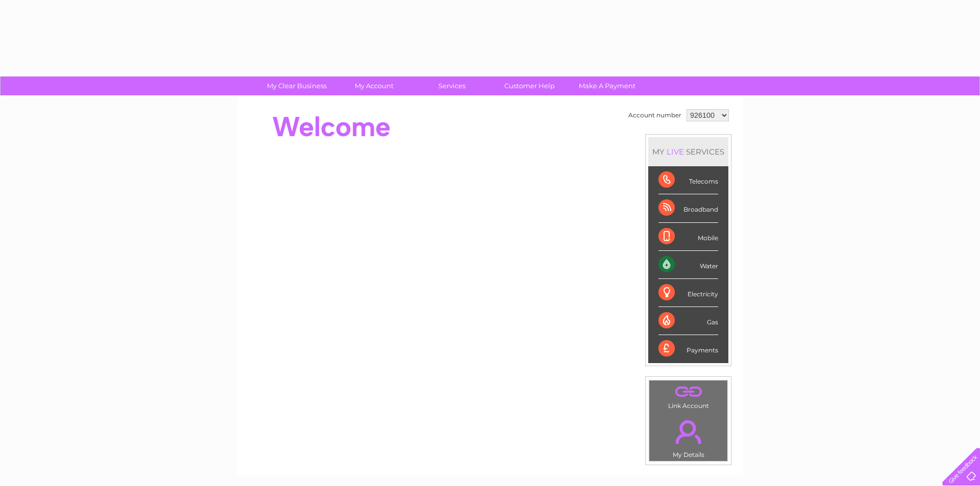  What do you see at coordinates (688, 265) in the screenshot?
I see `div: Water` at bounding box center [688, 265].